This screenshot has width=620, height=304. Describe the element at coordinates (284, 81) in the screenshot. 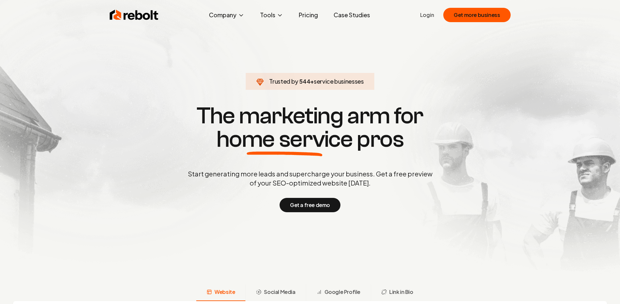

I see `span: Trusted by` at that location.